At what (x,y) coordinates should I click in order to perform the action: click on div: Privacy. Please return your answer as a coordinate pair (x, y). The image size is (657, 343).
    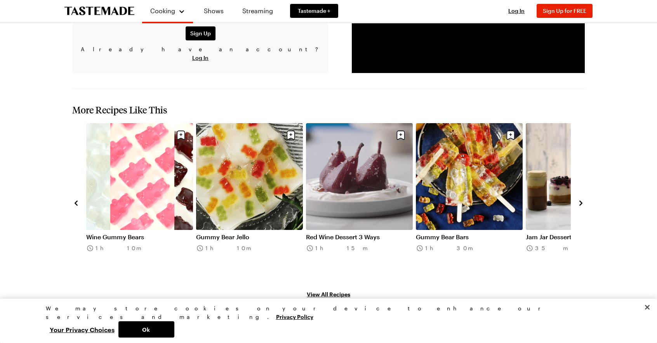
    Looking at the image, I should click on (325, 320).